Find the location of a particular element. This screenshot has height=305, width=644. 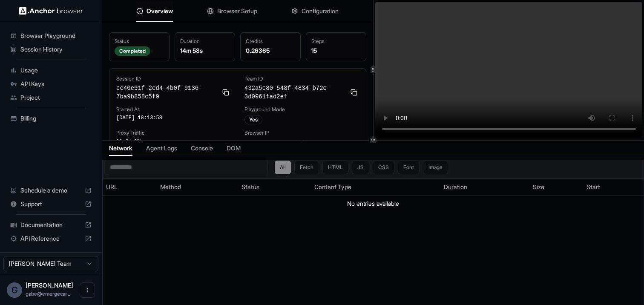

span: Support is located at coordinates (51, 204).